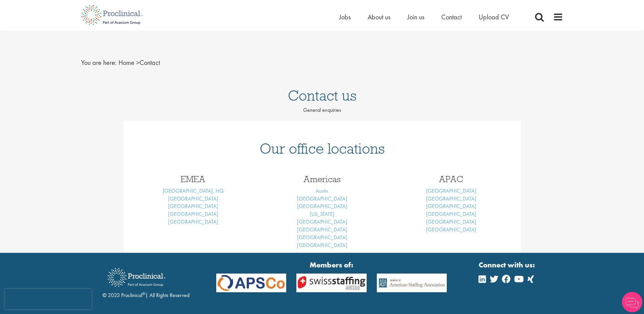  I want to click on span: Jobs, so click(345, 17).